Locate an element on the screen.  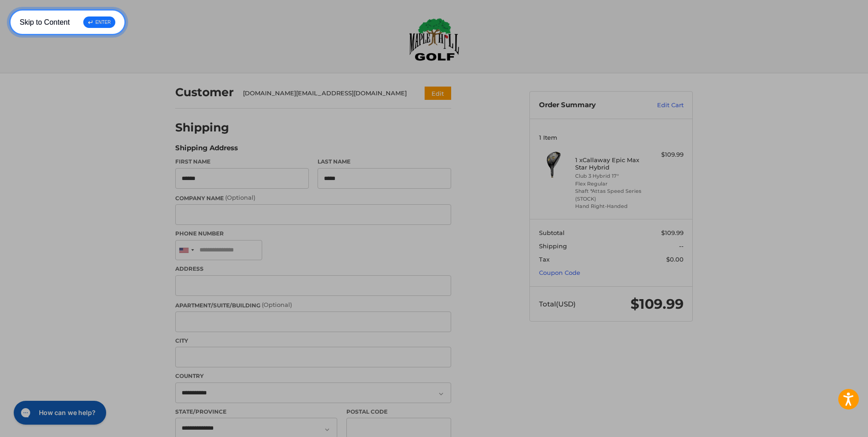
label: Country is located at coordinates (313, 376).